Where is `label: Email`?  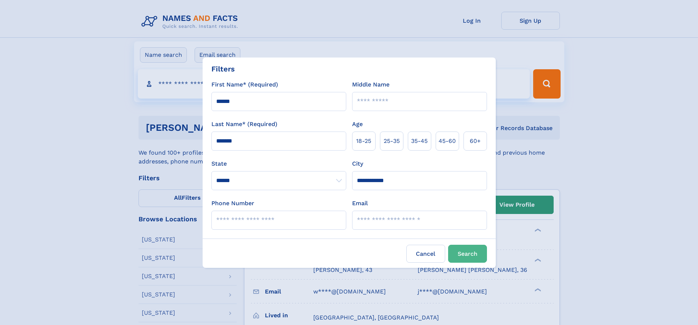 label: Email is located at coordinates (360, 203).